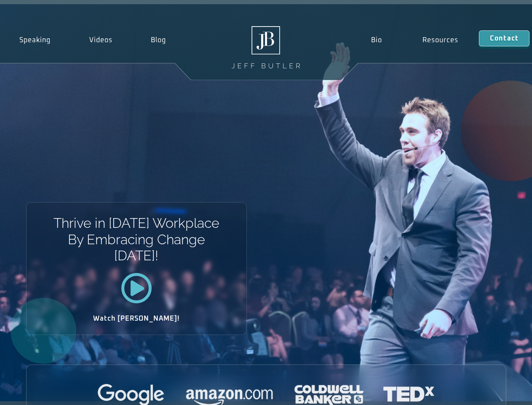  What do you see at coordinates (505, 39) in the screenshot?
I see `span: Contact` at bounding box center [505, 39].